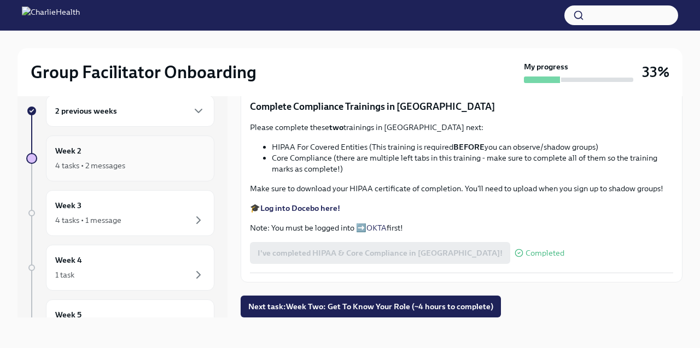 This screenshot has width=700, height=348. I want to click on a: OKTA, so click(376, 228).